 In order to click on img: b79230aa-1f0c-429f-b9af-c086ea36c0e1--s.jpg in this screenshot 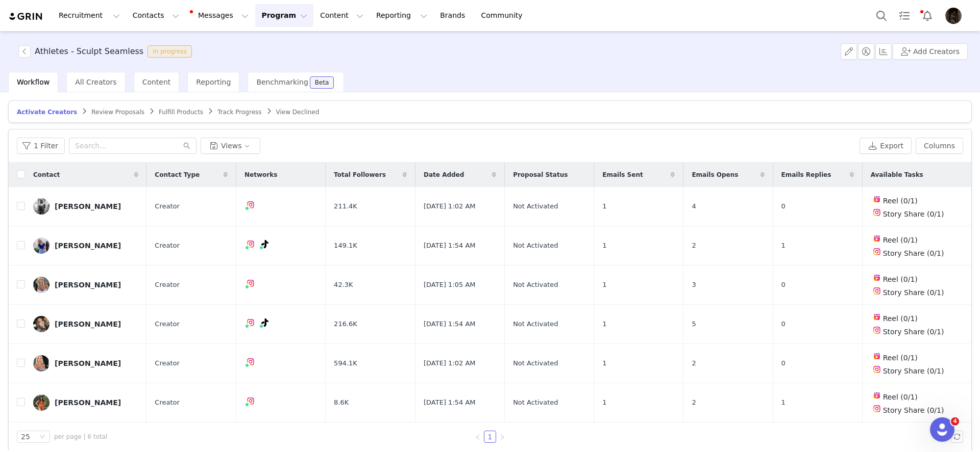, I will do `click(42, 363)`.